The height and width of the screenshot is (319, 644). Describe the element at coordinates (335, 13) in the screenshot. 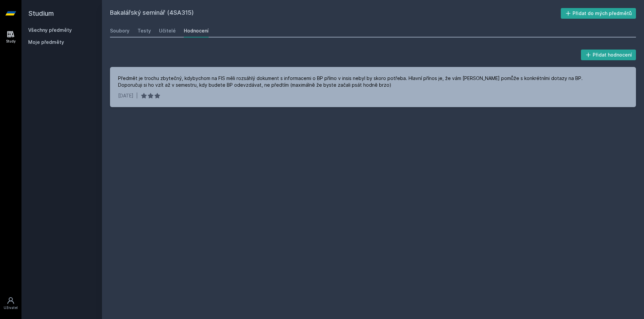

I see `h2: Bakalářský seminář (4SA315)` at that location.